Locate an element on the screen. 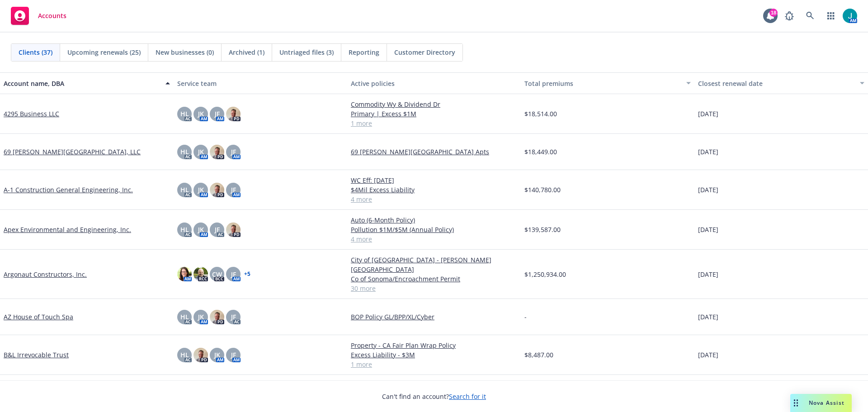 Image resolution: width=868 pixels, height=412 pixels. span: $8,487.00 is located at coordinates (539, 355).